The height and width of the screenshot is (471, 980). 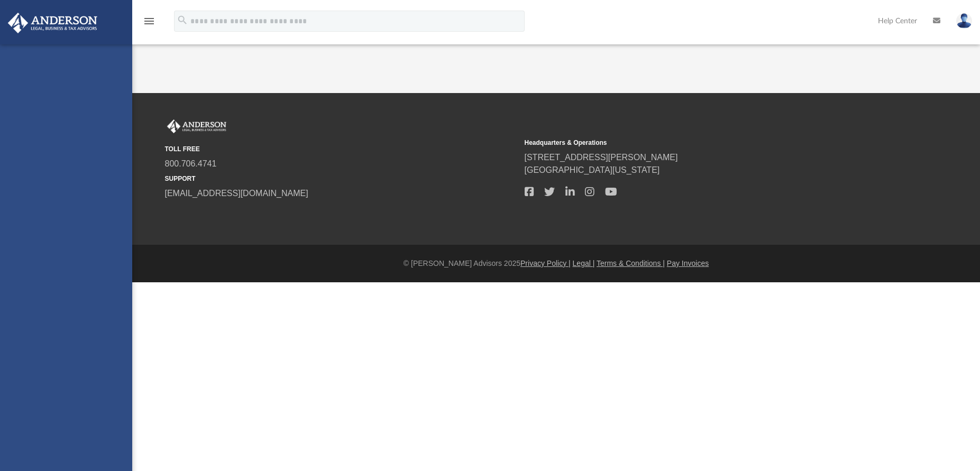 I want to click on small: TOLL FREE, so click(x=341, y=149).